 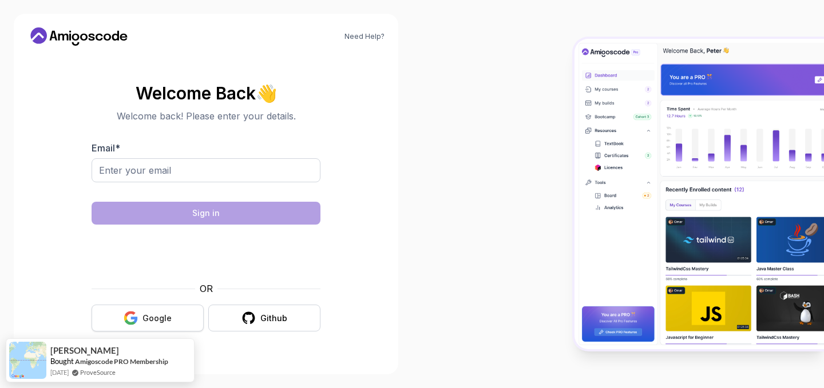 I want to click on p: Welcome back! Please enter your details., so click(x=206, y=116).